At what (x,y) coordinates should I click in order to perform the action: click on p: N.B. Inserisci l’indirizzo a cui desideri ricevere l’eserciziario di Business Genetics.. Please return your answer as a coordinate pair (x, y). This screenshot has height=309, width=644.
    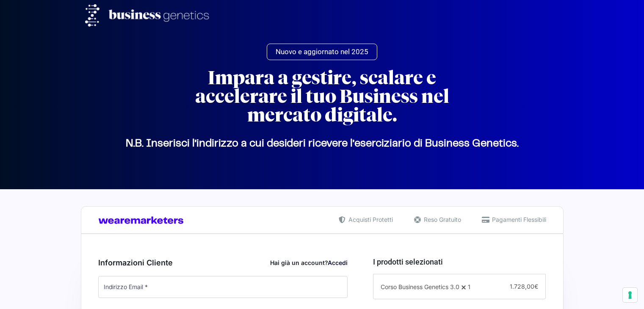
    Looking at the image, I should click on (322, 143).